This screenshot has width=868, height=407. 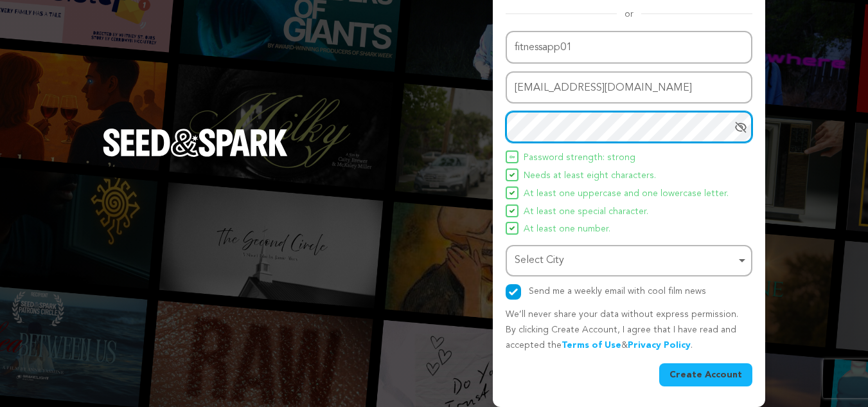 I want to click on span: At least one uppercase and one lowercase letter., so click(x=626, y=194).